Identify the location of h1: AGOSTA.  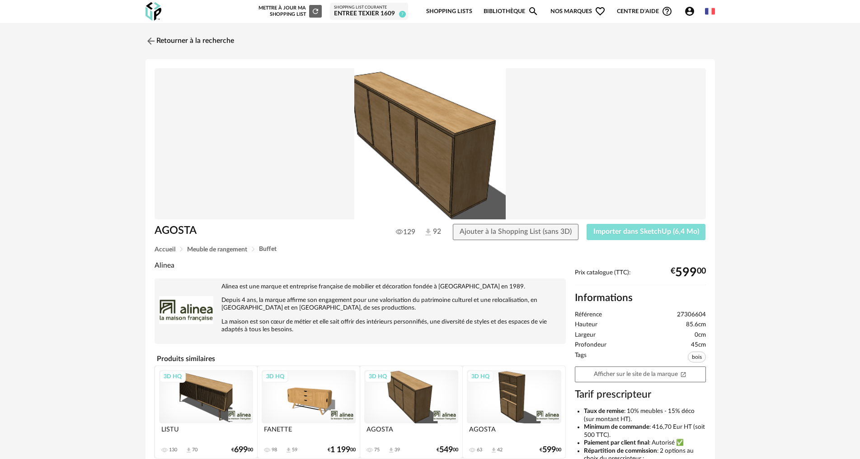
(267, 231).